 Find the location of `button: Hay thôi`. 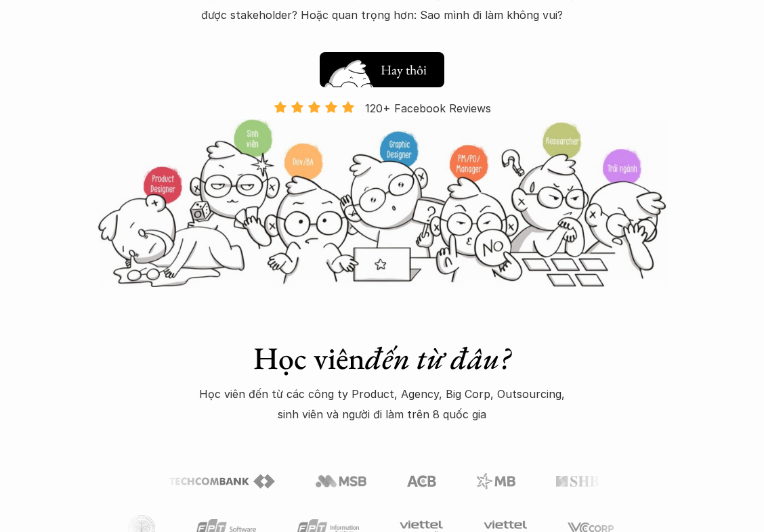

button: Hay thôi is located at coordinates (382, 69).